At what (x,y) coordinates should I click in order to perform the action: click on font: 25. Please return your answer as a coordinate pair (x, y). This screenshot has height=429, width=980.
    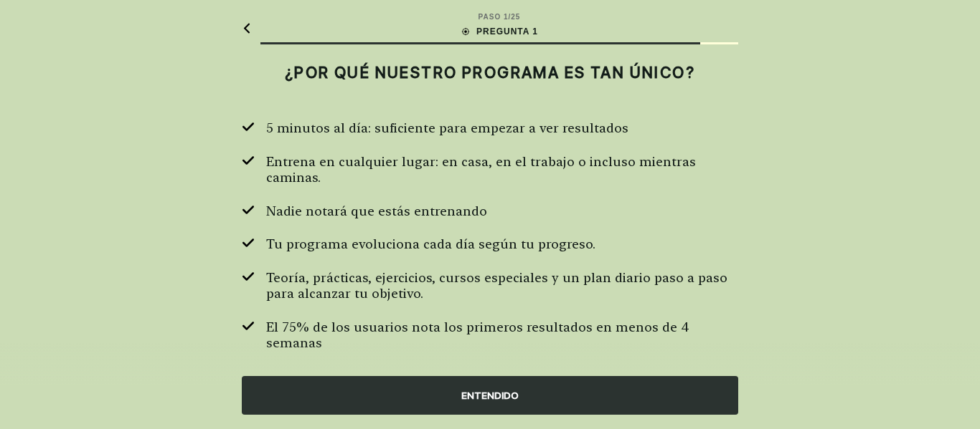
    Looking at the image, I should click on (515, 16).